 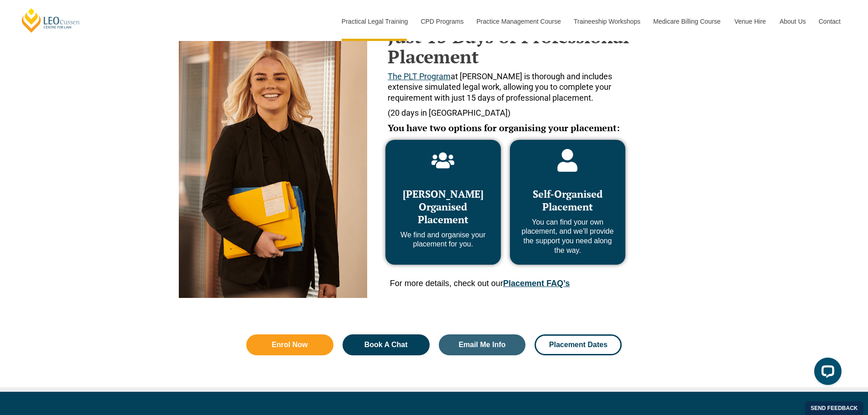 What do you see at coordinates (482, 345) in the screenshot?
I see `a: Email Me Info` at bounding box center [482, 345].